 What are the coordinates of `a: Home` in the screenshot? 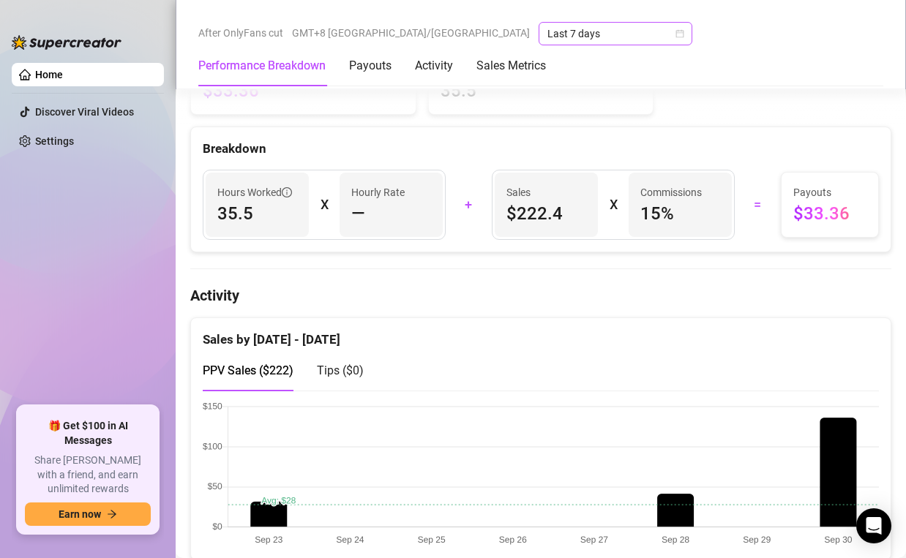 It's located at (49, 75).